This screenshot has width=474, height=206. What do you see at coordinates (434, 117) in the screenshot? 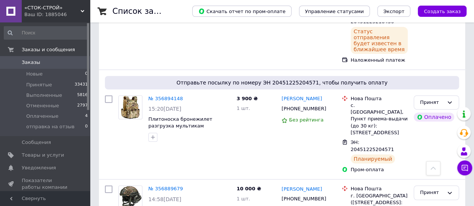
I see `div: Оплачено` at bounding box center [434, 117].